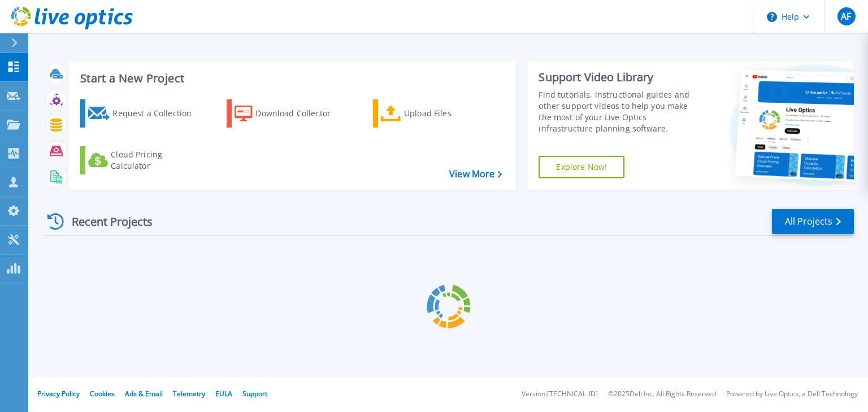 This screenshot has height=412, width=868. Describe the element at coordinates (449, 113) in the screenshot. I see `div: Upload Files` at that location.